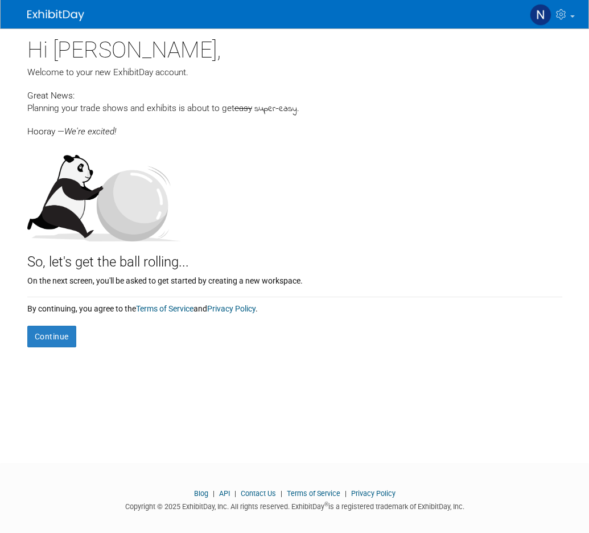 The height and width of the screenshot is (533, 589). What do you see at coordinates (295, 72) in the screenshot?
I see `div: Welcome to your new ExhibitDay account.` at bounding box center [295, 72].